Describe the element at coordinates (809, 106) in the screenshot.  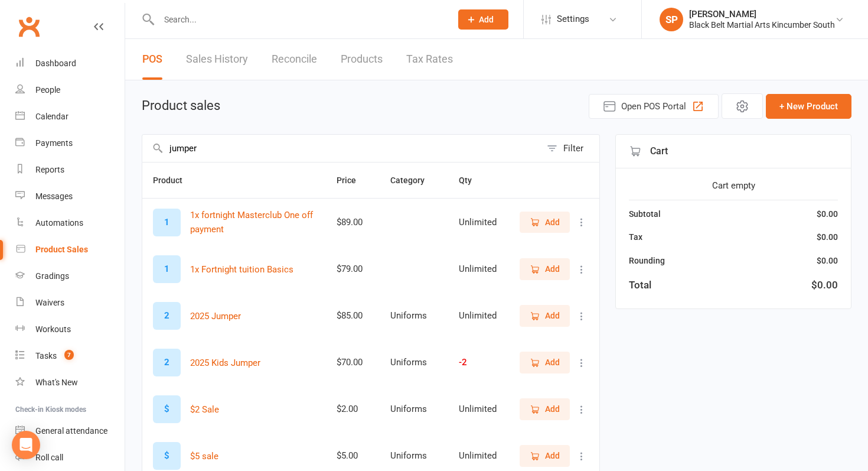
I see `button: + New Product` at that location.